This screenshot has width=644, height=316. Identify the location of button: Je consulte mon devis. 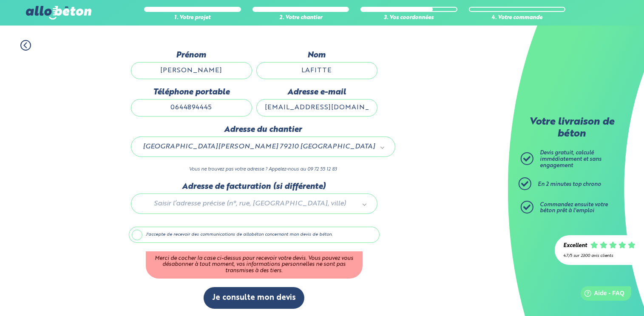
(254, 297).